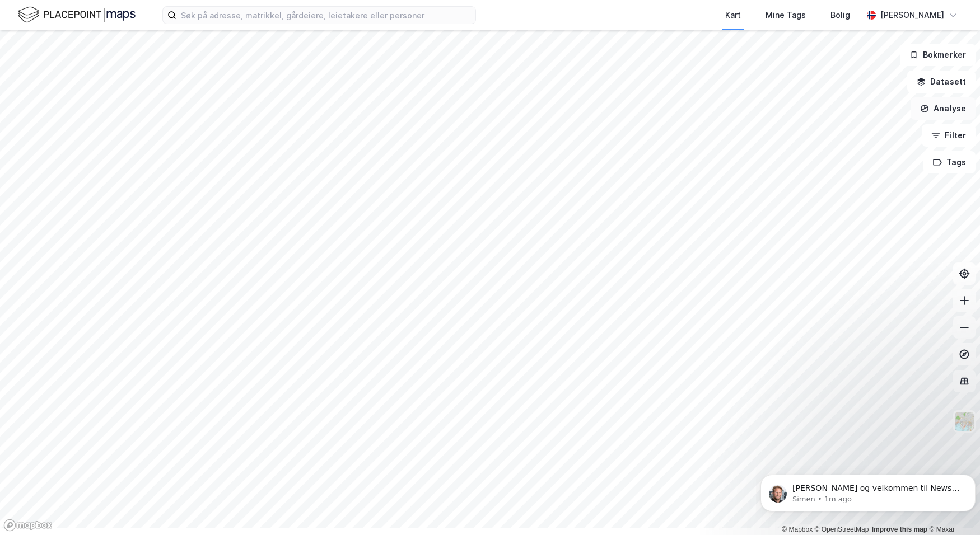 Image resolution: width=980 pixels, height=535 pixels. I want to click on a: Mapbox, so click(797, 530).